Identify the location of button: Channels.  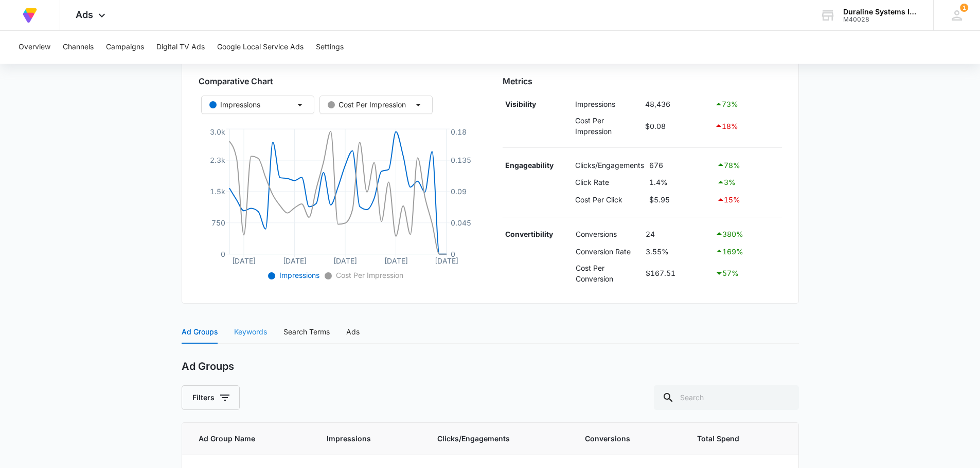
(79, 47).